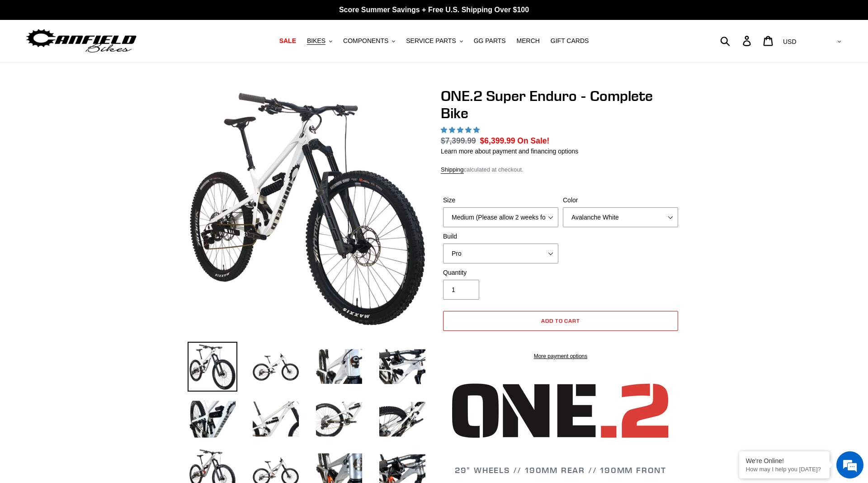 The height and width of the screenshot is (483, 868). Describe the element at coordinates (459, 141) in the screenshot. I see `s: $7,399.99` at that location.